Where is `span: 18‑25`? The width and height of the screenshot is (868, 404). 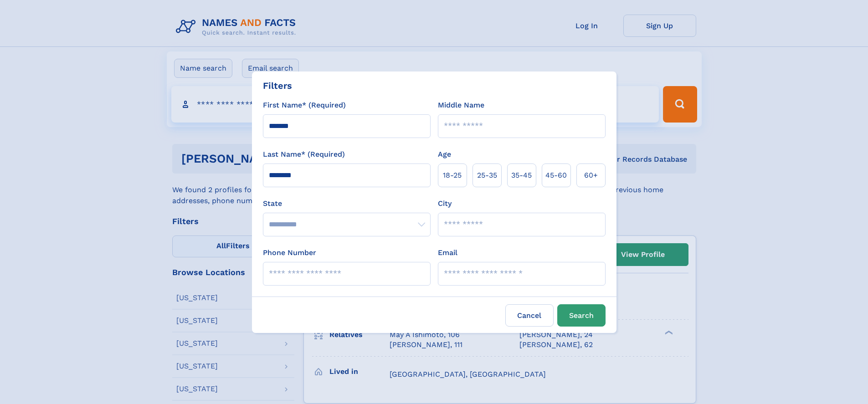
span: 18‑25 is located at coordinates (452, 176).